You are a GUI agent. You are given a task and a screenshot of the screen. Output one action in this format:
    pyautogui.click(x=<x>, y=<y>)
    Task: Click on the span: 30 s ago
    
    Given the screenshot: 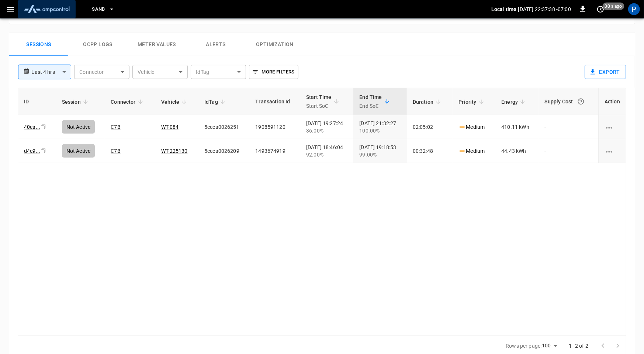 What is the action you would take?
    pyautogui.click(x=614, y=6)
    